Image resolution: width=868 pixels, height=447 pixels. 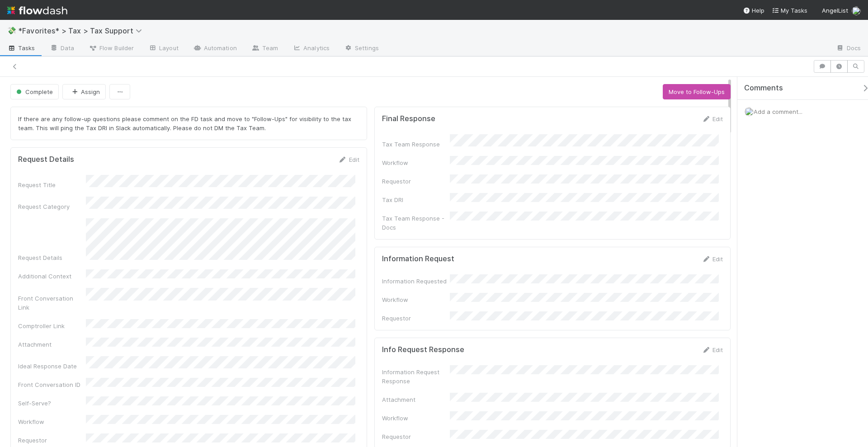 I want to click on div: Self-Serve?, so click(x=52, y=403).